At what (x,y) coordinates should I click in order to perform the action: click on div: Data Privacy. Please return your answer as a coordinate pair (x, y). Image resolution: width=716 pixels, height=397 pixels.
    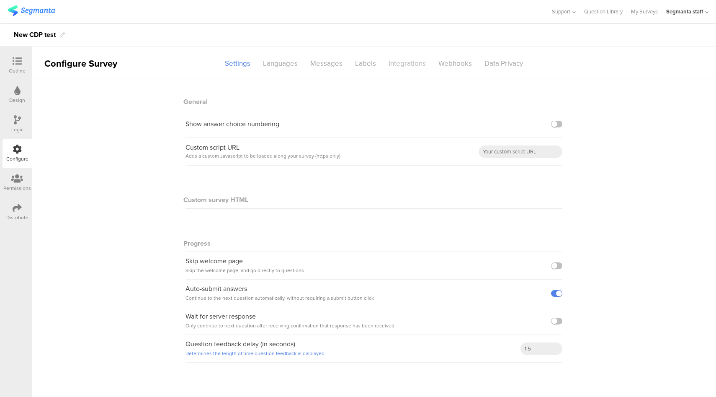
    Looking at the image, I should click on (504, 63).